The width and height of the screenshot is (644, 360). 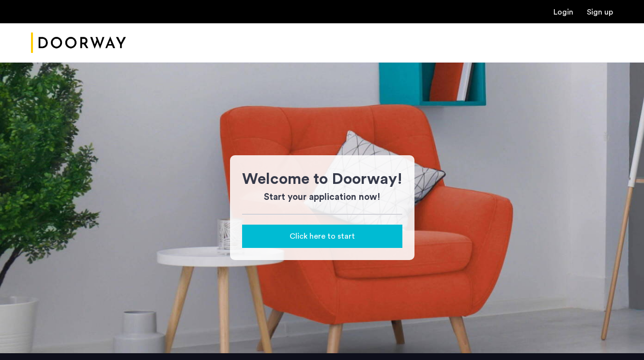 I want to click on a: Registration, so click(x=600, y=12).